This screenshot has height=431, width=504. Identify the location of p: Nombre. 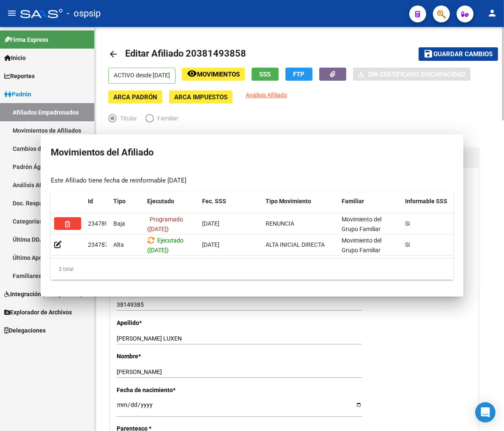
(170, 356).